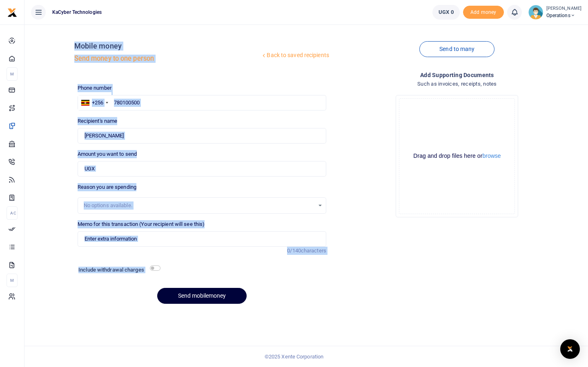 Image resolution: width=588 pixels, height=367 pixels. Describe the element at coordinates (483, 11) in the screenshot. I see `a: Add money` at that location.